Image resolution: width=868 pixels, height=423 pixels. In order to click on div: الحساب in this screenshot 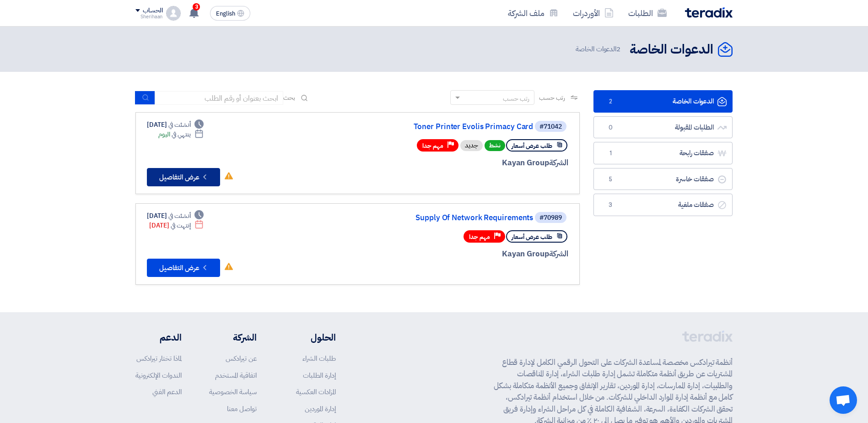, I will do `click(152, 10)`.